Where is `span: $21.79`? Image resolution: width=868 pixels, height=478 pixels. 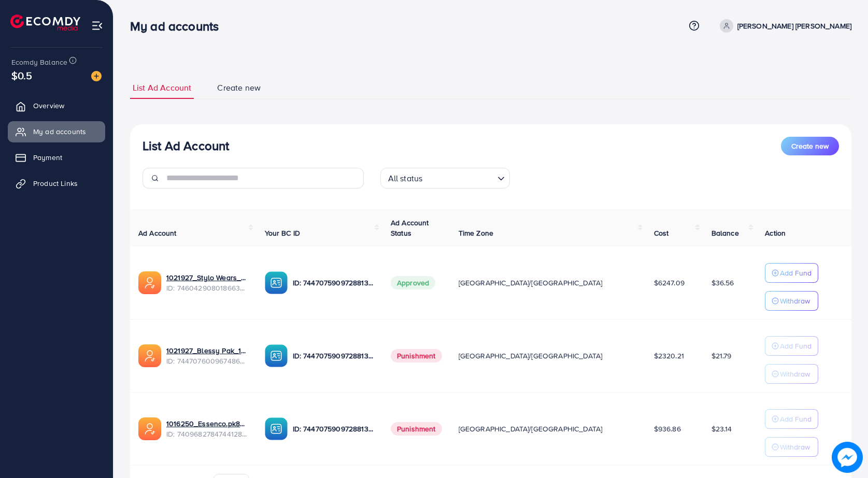 span: $21.79 is located at coordinates (722, 356).